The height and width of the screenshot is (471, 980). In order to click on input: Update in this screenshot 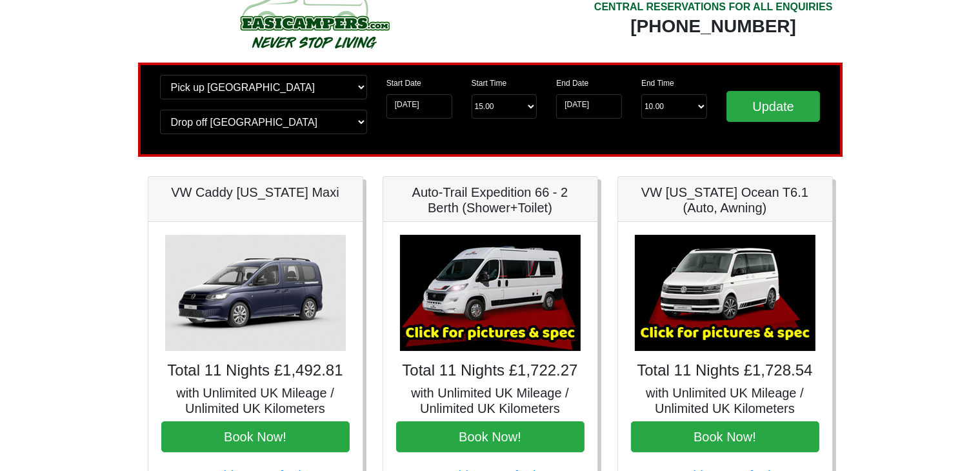, I will do `click(774, 107)`.